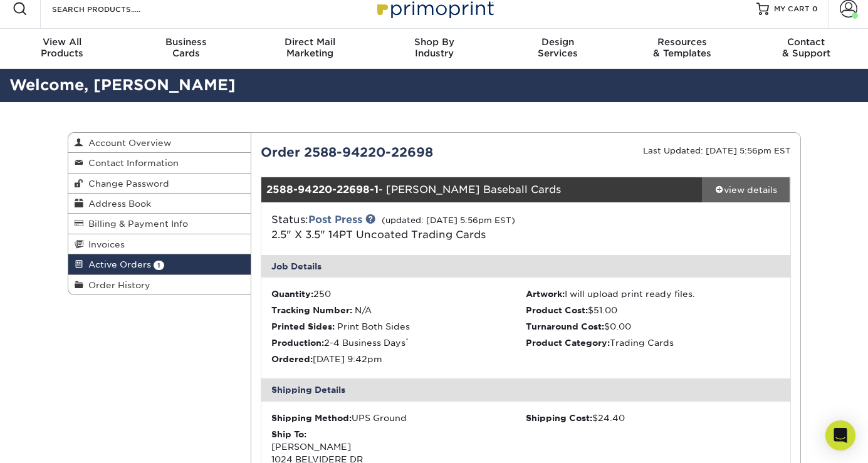 Image resolution: width=868 pixels, height=463 pixels. What do you see at coordinates (127, 143) in the screenshot?
I see `span: Account Overview` at bounding box center [127, 143].